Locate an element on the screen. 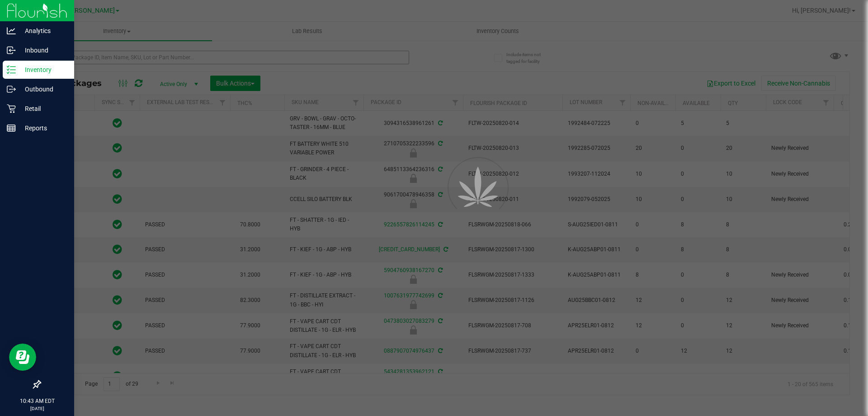 Image resolution: width=868 pixels, height=416 pixels. p: Reports is located at coordinates (43, 128).